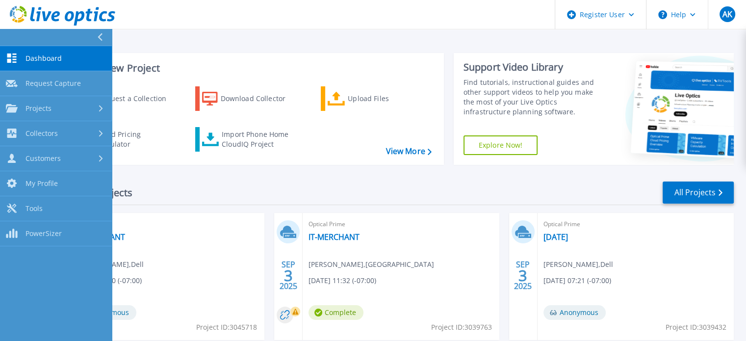 Image resolution: width=746 pixels, height=341 pixels. What do you see at coordinates (43, 158) in the screenshot?
I see `span: Customers` at bounding box center [43, 158].